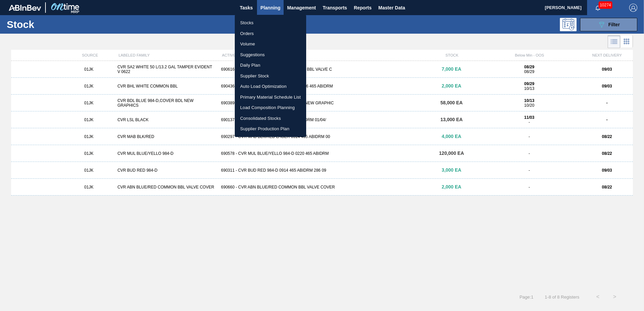 The width and height of the screenshot is (644, 311). Describe the element at coordinates (270, 55) in the screenshot. I see `li: Suggestions` at that location.